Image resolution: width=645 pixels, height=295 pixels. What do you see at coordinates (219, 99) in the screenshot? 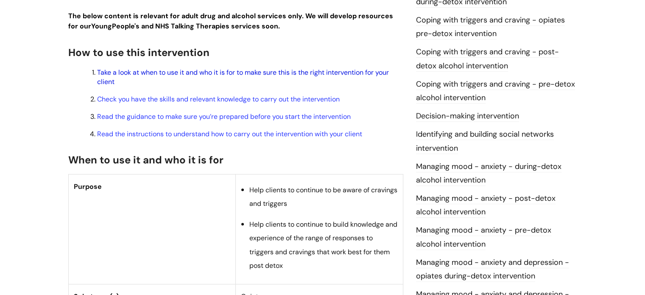
I see `a: Check you have the skills and relevant knowledge to carry out the intervention` at bounding box center [219, 99].